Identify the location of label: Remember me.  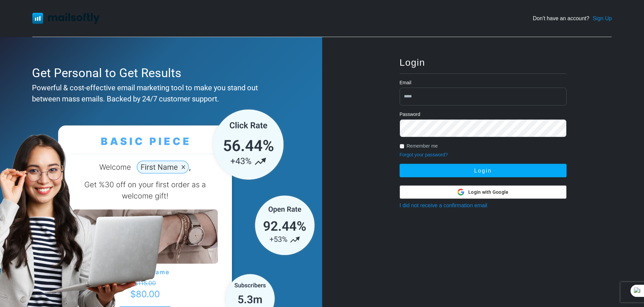
(422, 146).